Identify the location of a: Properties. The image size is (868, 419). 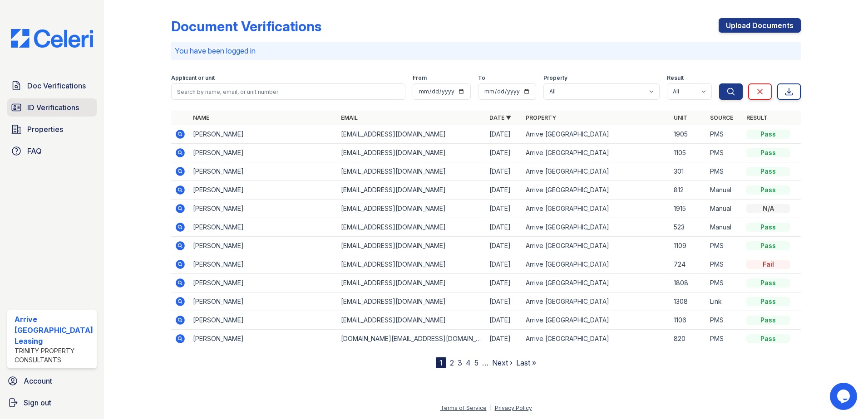
(52, 129).